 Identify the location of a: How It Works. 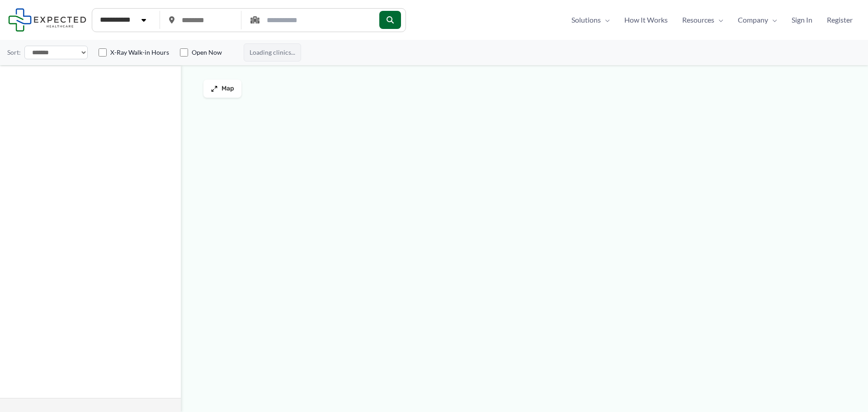
(646, 20).